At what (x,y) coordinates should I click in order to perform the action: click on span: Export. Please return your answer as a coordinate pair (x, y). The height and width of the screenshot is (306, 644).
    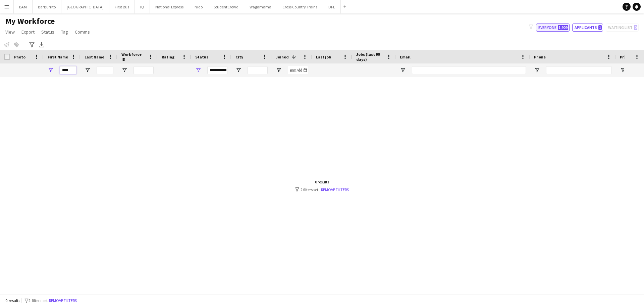
    Looking at the image, I should click on (28, 32).